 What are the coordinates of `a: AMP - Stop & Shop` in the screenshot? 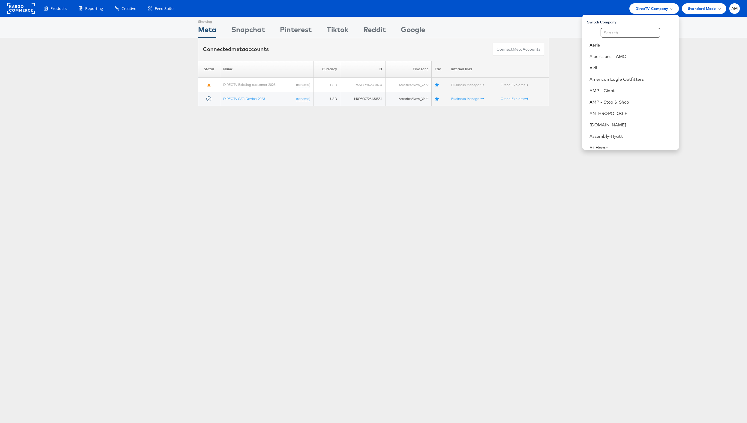 It's located at (632, 102).